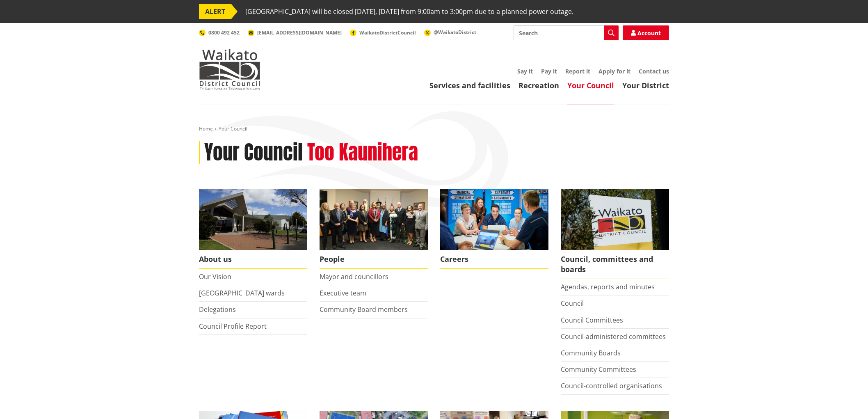  What do you see at coordinates (374, 228) in the screenshot?
I see `a: 2022 Council People` at bounding box center [374, 228].